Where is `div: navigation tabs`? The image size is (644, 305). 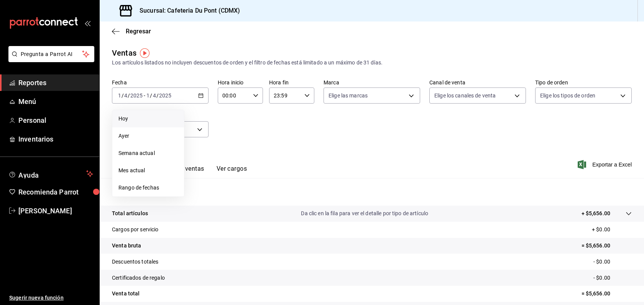 div: navigation tabs is located at coordinates (185, 171).